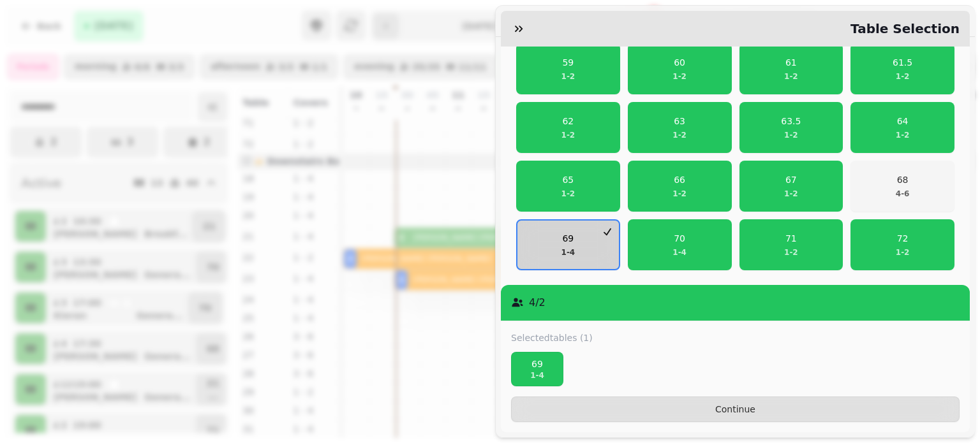 This screenshot has width=980, height=443. I want to click on p: 62, so click(568, 121).